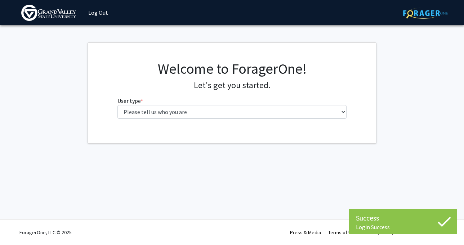  What do you see at coordinates (45, 233) in the screenshot?
I see `div: ForagerOne, LLC © 2025` at bounding box center [45, 233].